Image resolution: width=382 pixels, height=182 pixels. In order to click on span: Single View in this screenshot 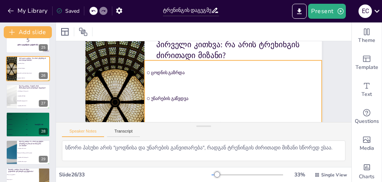, I will do `click(334, 174)`.